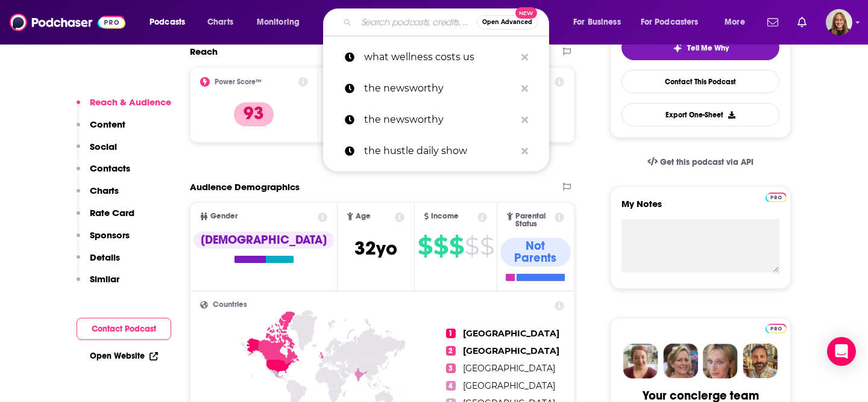 This screenshot has height=402, width=868. I want to click on p: Rate Card, so click(112, 212).